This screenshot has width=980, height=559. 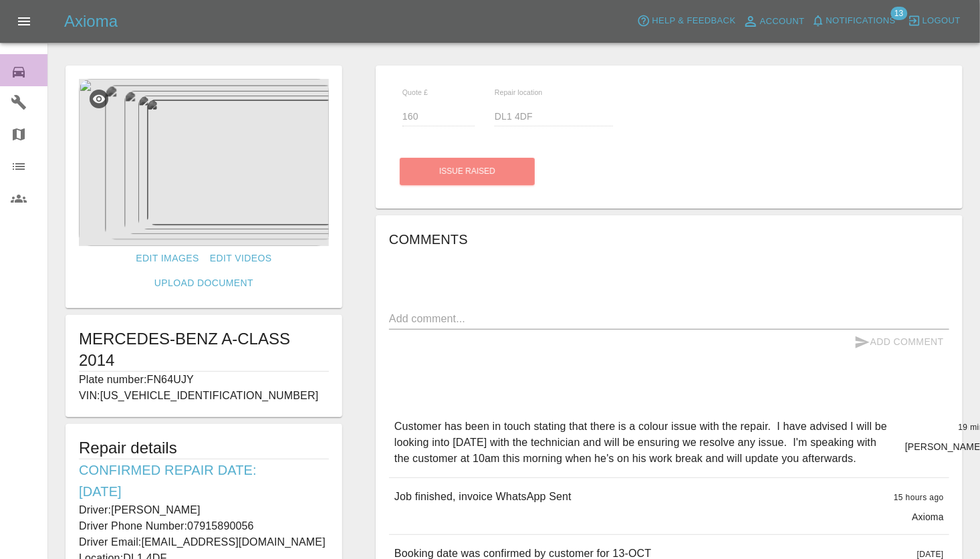 What do you see at coordinates (898, 13) in the screenshot?
I see `span: 13` at bounding box center [898, 13].